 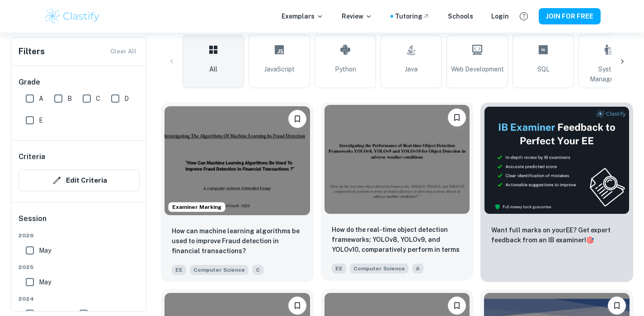 What do you see at coordinates (79, 180) in the screenshot?
I see `button: Edit Criteria` at bounding box center [79, 180].